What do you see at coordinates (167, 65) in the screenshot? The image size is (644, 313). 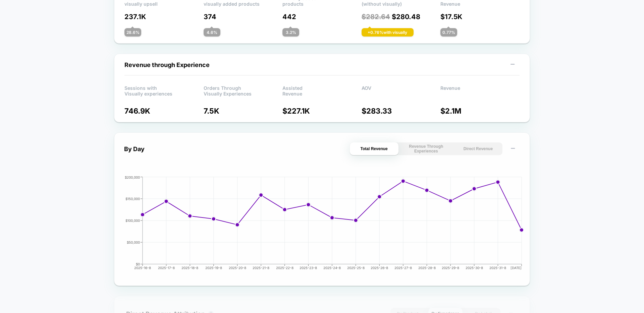 I see `span: Revenue through Experience` at bounding box center [167, 65].